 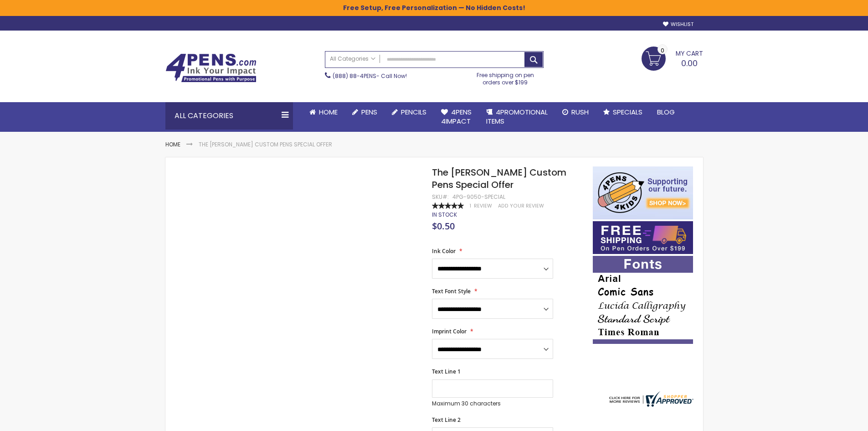 What do you see at coordinates (446, 371) in the screenshot?
I see `span: Text Line 1` at bounding box center [446, 371].